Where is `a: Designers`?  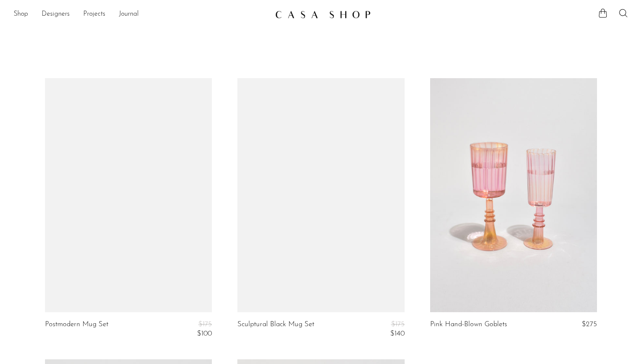 a: Designers is located at coordinates (56, 14).